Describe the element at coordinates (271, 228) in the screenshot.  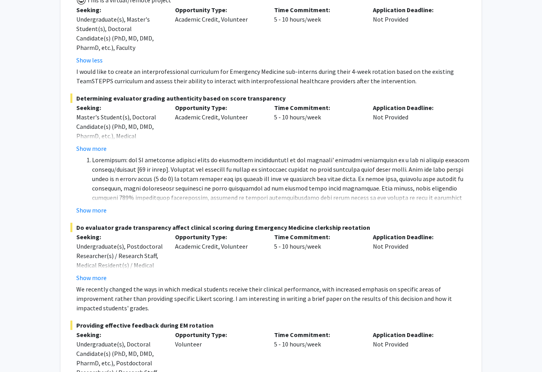
I see `span: Do evaluator grade transparency affect clinical scoring during Emergency Medicine clerkship reota...` at that location.